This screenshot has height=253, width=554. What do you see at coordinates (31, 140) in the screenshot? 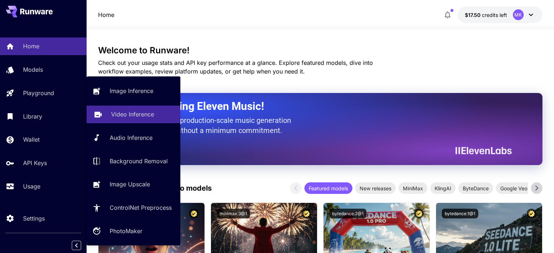
I see `p: Wallet` at bounding box center [31, 140].